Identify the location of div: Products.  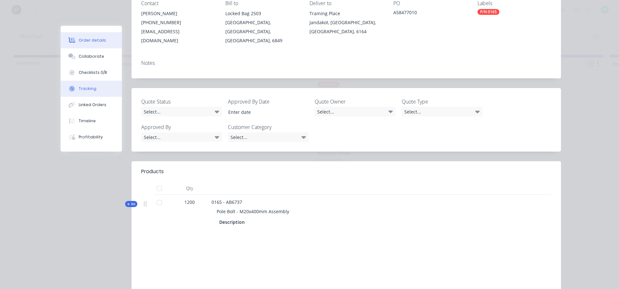
(153, 172).